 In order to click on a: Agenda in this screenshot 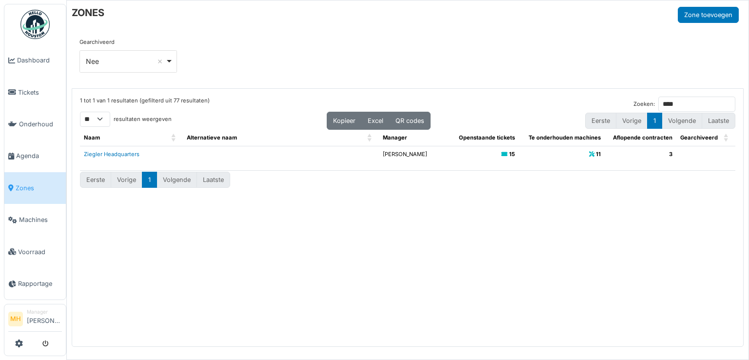, I will do `click(35, 156)`.